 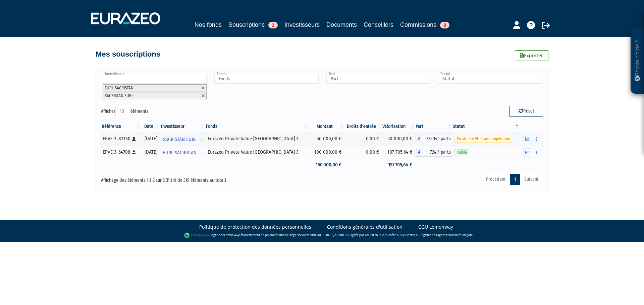 I want to click on a: Exporter, so click(x=532, y=56).